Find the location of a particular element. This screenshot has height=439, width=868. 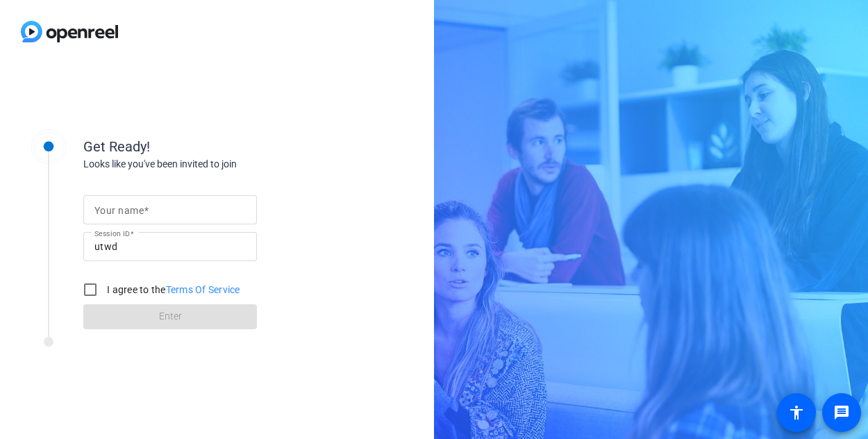

mat-label: Your name is located at coordinates (118, 211).